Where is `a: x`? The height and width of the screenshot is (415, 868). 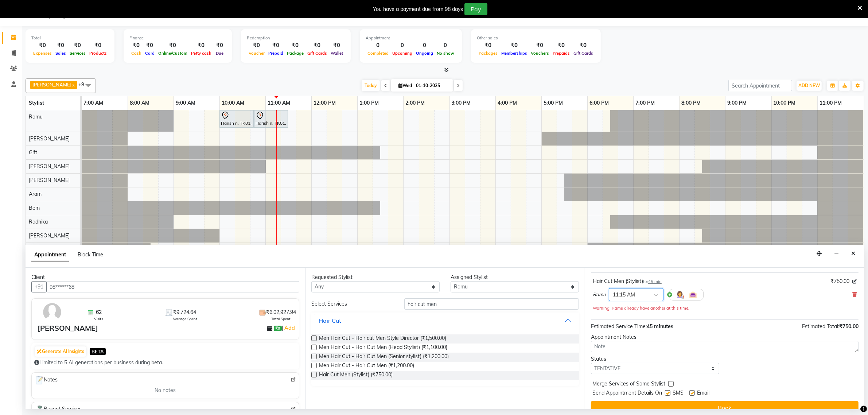
a: x is located at coordinates (73, 85).